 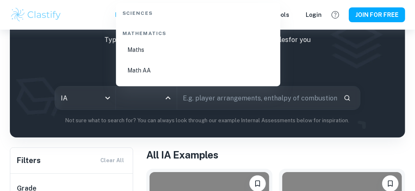 What do you see at coordinates (198, 71) in the screenshot?
I see `li: Math AA` at bounding box center [198, 71].